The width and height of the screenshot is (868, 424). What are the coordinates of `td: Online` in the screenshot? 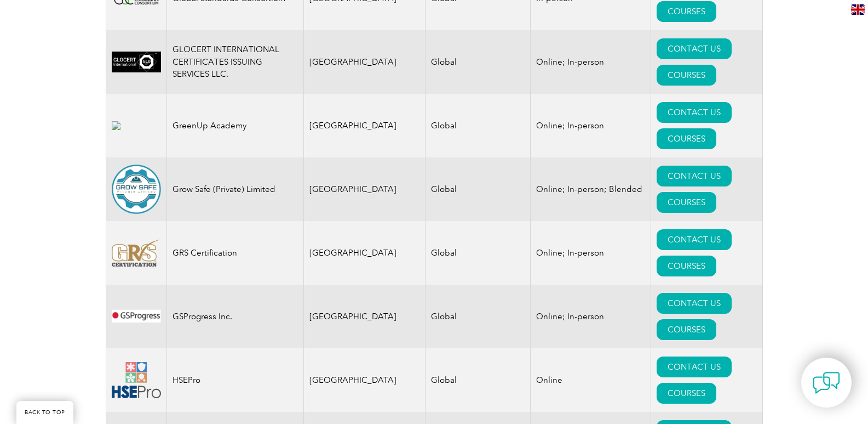 It's located at (591, 380).